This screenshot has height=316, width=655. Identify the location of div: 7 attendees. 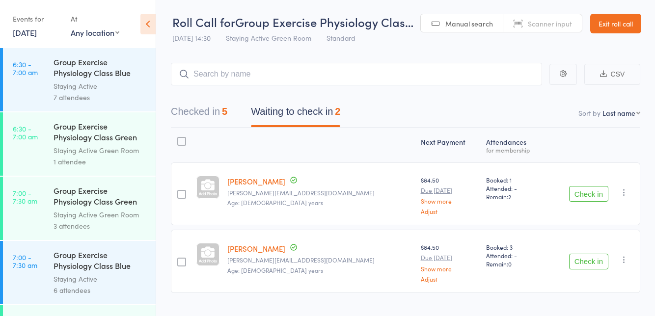
(100, 97).